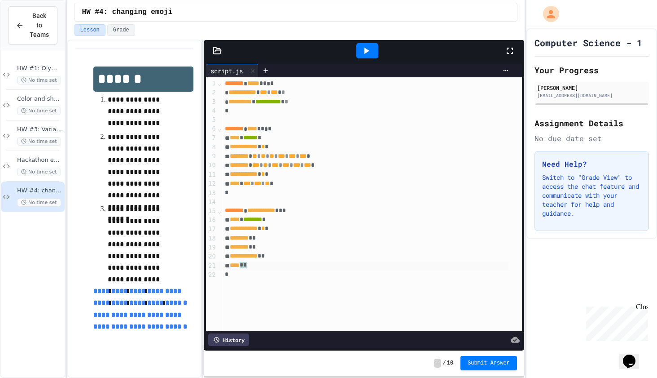 This screenshot has width=657, height=378. What do you see at coordinates (592, 123) in the screenshot?
I see `h2: Assignment Details` at bounding box center [592, 123].